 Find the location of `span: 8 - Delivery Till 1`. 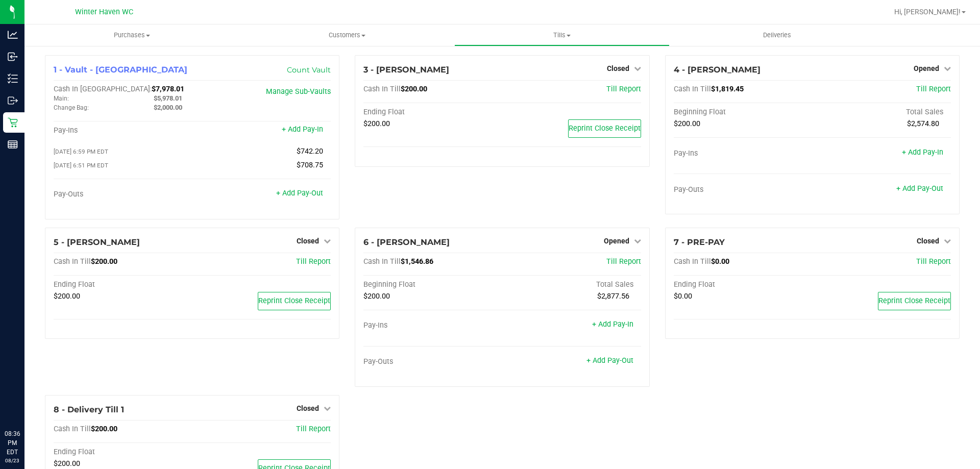

span: 8 - Delivery Till 1 is located at coordinates (89, 409).